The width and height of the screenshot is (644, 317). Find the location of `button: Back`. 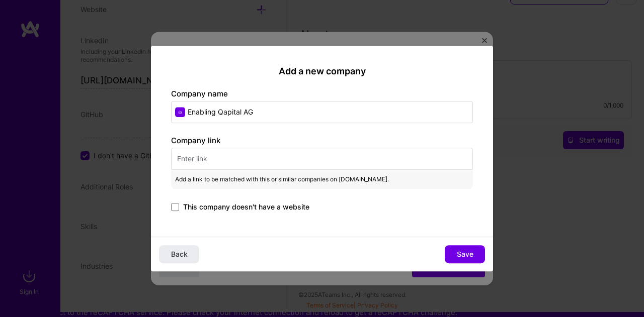

button: Back is located at coordinates (179, 254).